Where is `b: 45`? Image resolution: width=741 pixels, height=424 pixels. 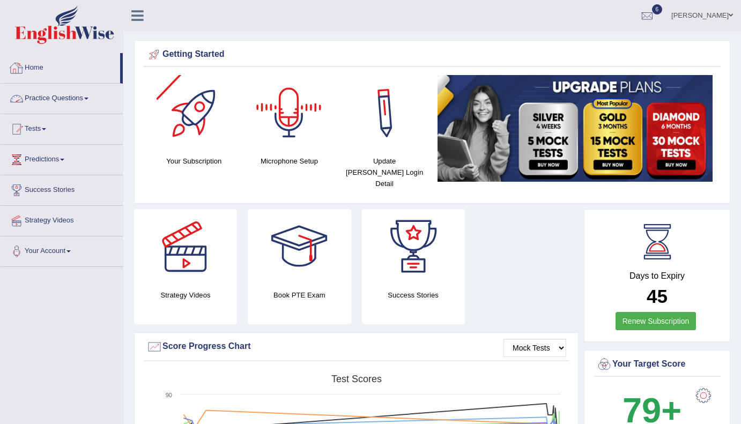
b: 45 is located at coordinates (657, 296).